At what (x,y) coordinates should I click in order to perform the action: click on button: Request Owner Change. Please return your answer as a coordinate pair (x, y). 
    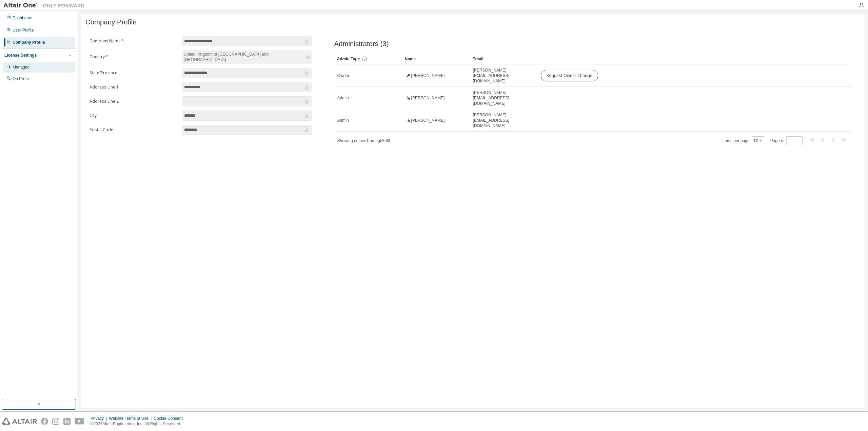
    Looking at the image, I should click on (569, 75).